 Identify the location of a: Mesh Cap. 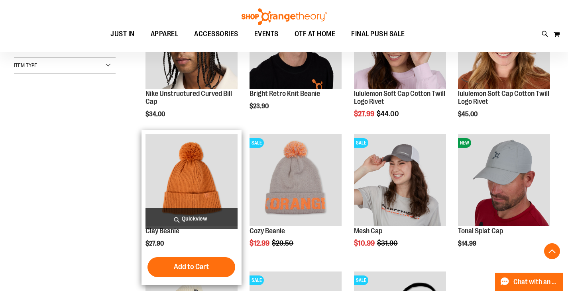
(368, 231).